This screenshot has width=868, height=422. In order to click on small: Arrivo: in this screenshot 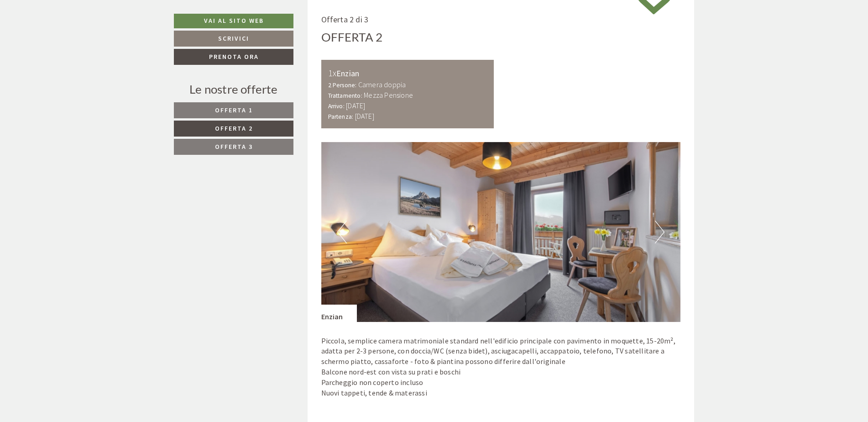, I will do `click(336, 106)`.